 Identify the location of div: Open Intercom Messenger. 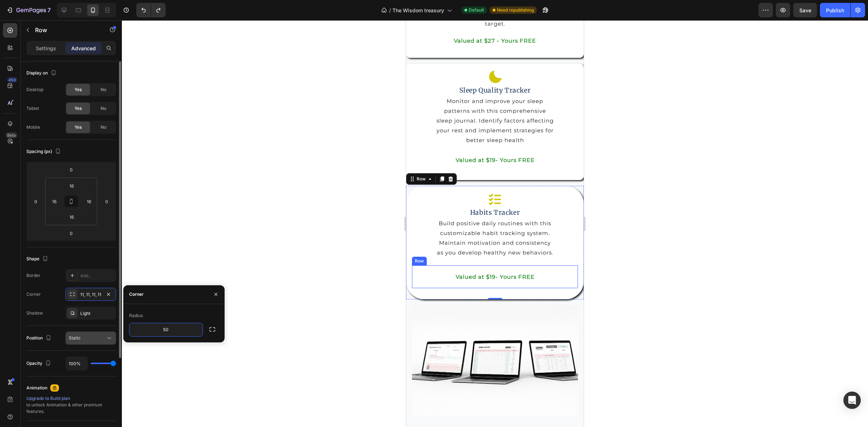
(852, 400).